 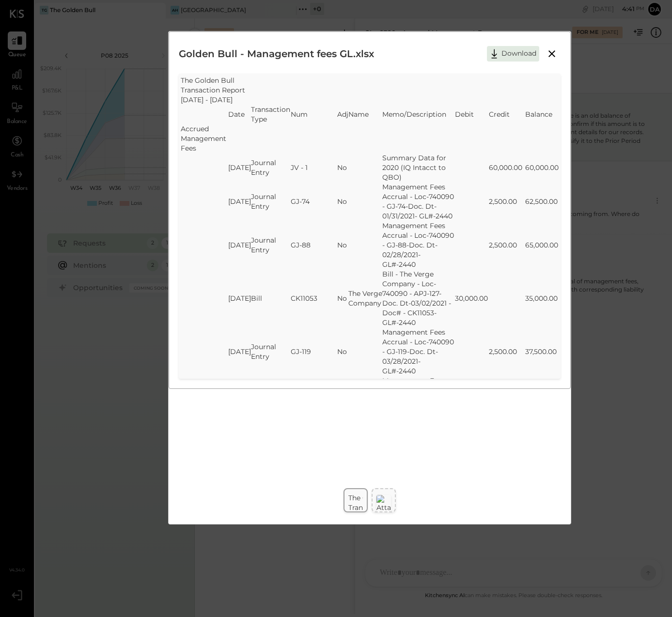 I want to click on td: Management Fees Accrual - Loc-740090 - GJ-146-Doc. Dt-05/02/2021- GL#-2440, so click(x=419, y=400).